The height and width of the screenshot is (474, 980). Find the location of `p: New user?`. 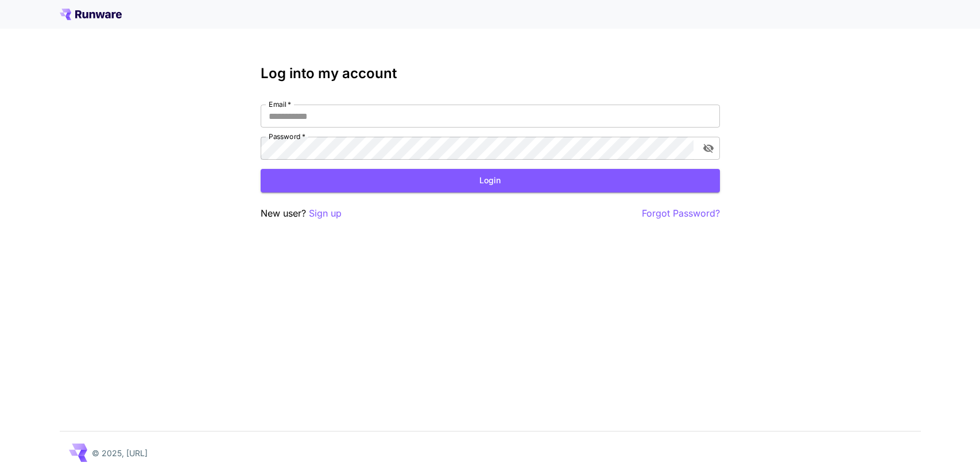

p: New user? is located at coordinates (301, 213).